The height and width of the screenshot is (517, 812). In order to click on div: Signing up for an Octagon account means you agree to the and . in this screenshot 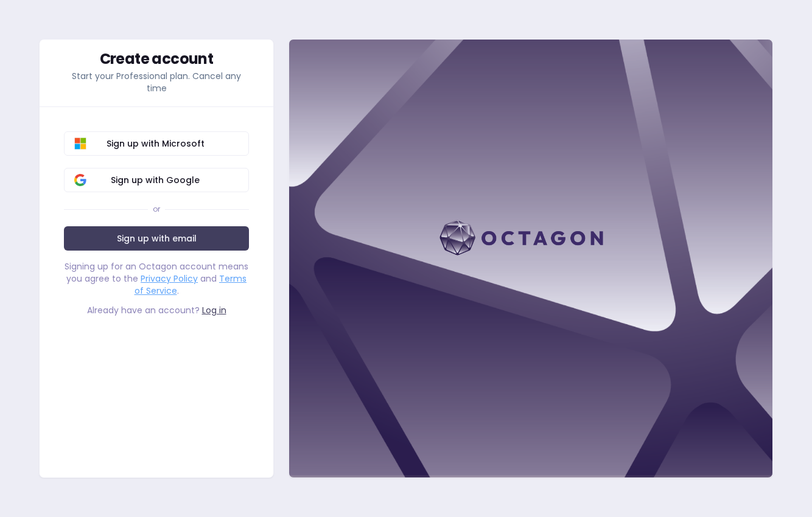, I will do `click(156, 278)`.